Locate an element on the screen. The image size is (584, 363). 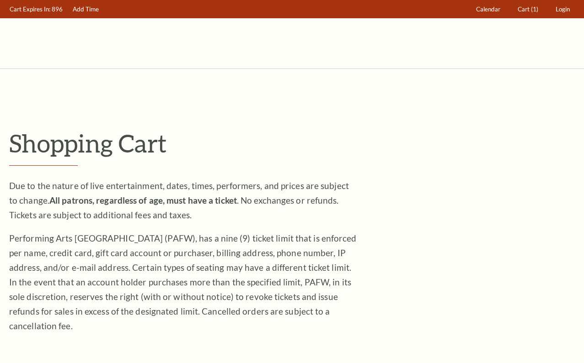
span: 896 is located at coordinates (57, 9).